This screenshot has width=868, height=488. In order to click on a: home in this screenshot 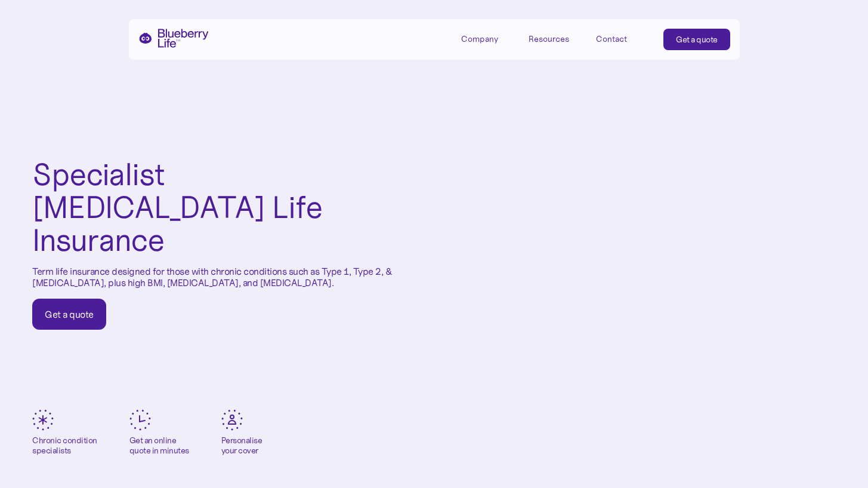, I will do `click(174, 38)`.